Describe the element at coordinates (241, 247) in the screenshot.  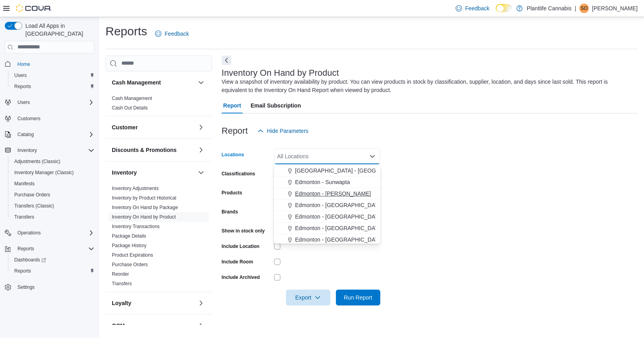
I see `label: Include Location` at that location.